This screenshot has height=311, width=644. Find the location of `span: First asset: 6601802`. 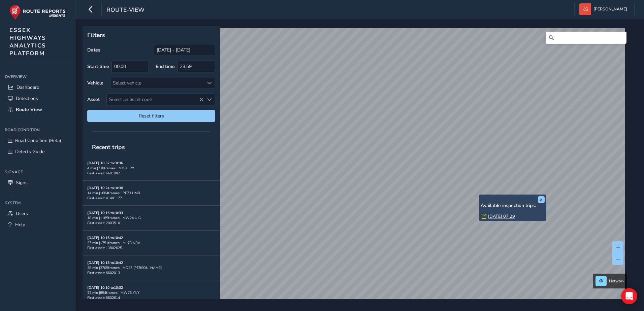

span: First asset: 6601802 is located at coordinates (104, 173).